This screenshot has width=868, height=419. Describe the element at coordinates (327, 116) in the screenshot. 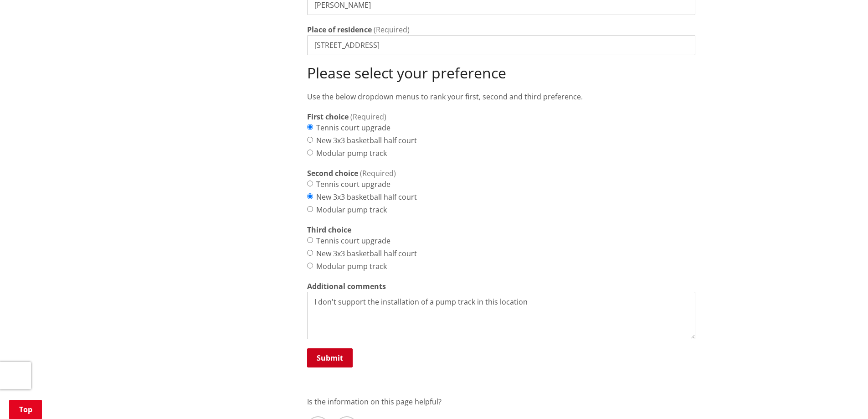

I see `strong: First choice` at that location.